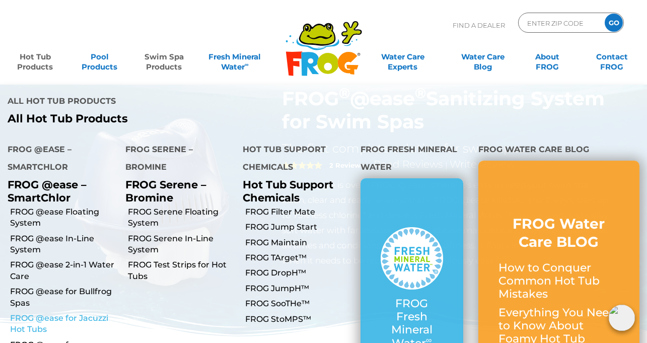  I want to click on a: Swim SpaProducts, so click(164, 57).